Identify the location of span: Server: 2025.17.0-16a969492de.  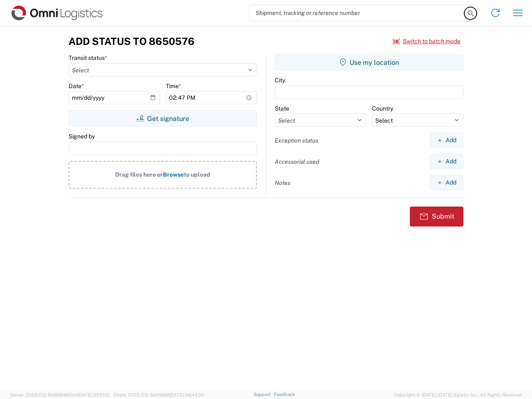
(60, 395).